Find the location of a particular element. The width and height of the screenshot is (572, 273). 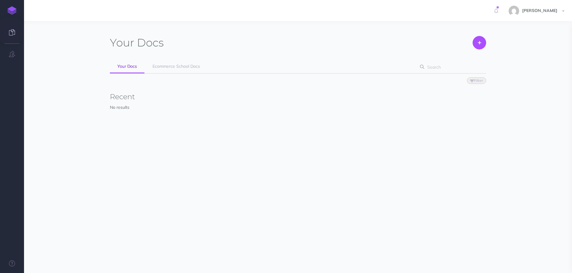

img: 0bad668c83d50851a48a38b229b40e4a.jpg is located at coordinates (513, 11).